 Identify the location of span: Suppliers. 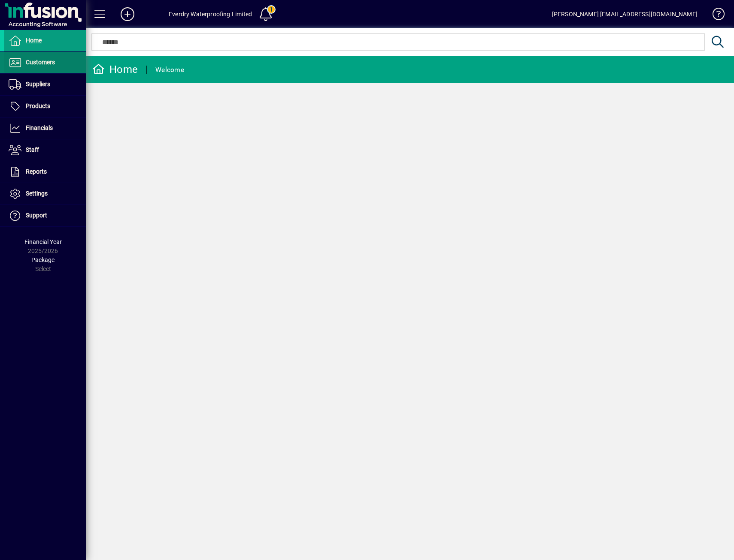
(38, 84).